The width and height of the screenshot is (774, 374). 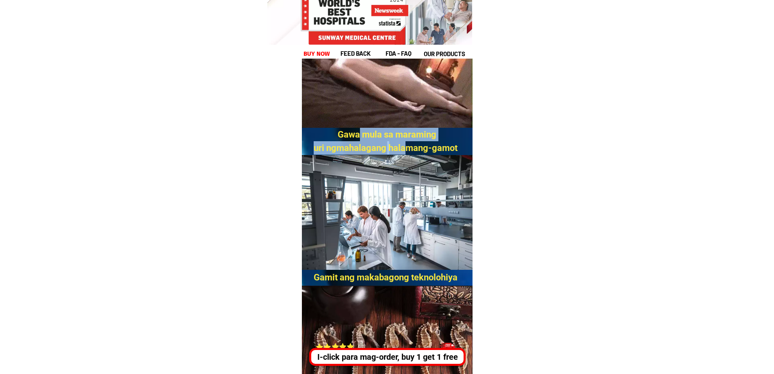 I want to click on h3: uri ngmahalagang halamang-gamot, so click(x=389, y=154).